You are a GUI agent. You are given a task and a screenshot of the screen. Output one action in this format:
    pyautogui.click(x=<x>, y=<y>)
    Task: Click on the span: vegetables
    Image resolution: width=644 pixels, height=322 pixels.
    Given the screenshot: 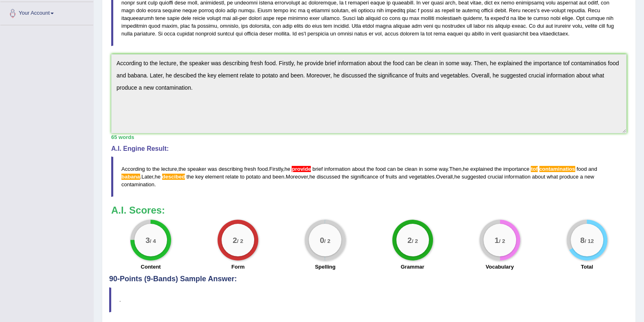 What is the action you would take?
    pyautogui.click(x=422, y=176)
    